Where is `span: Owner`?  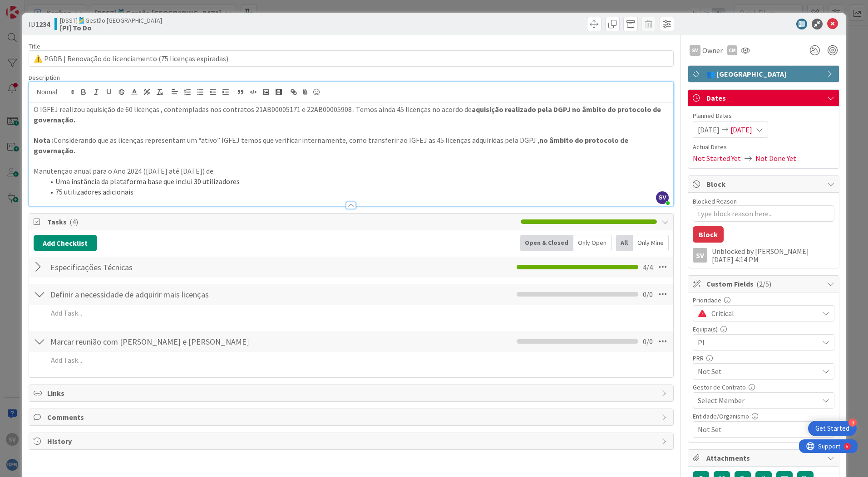
span: Owner is located at coordinates (713, 50).